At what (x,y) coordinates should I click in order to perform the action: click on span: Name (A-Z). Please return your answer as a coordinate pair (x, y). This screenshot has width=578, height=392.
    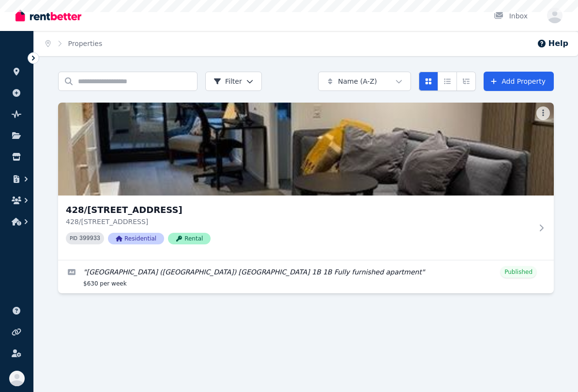
    Looking at the image, I should click on (357, 81).